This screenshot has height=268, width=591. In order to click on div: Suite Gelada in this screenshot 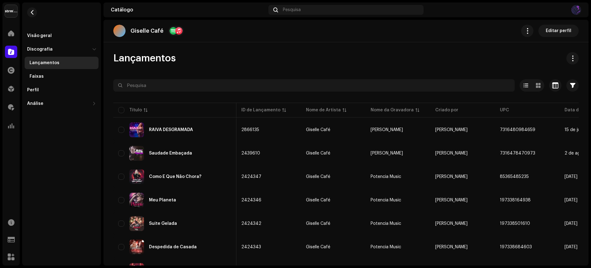, I will do `click(163, 223)`.